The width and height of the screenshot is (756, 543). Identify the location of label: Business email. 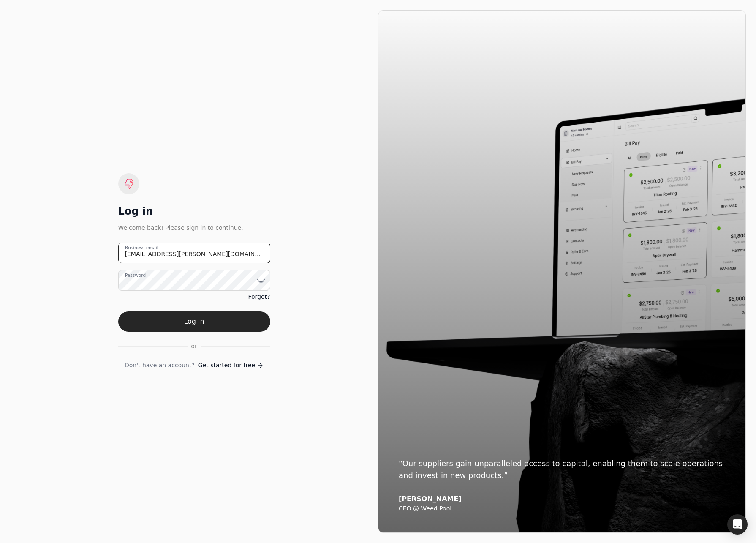
(142, 248).